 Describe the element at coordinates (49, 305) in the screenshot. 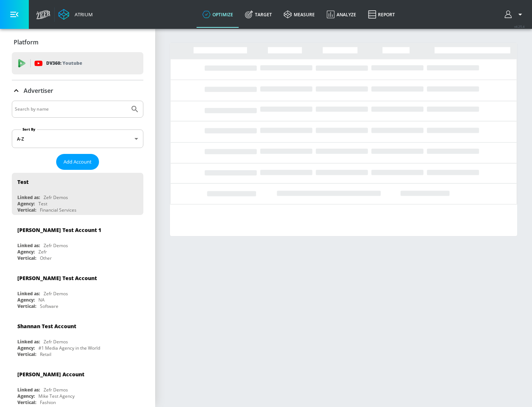

I see `div: Software` at that location.